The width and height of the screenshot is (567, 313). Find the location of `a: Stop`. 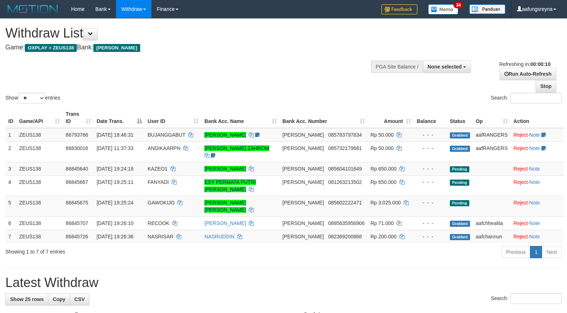

a: Stop is located at coordinates (546, 86).